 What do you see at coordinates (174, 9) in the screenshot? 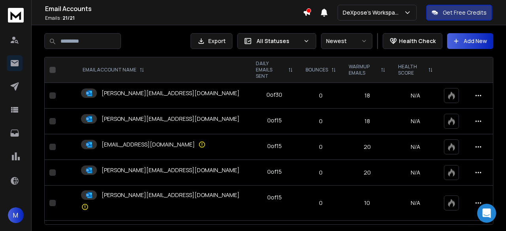
I see `h1: Email Accounts` at bounding box center [174, 9].